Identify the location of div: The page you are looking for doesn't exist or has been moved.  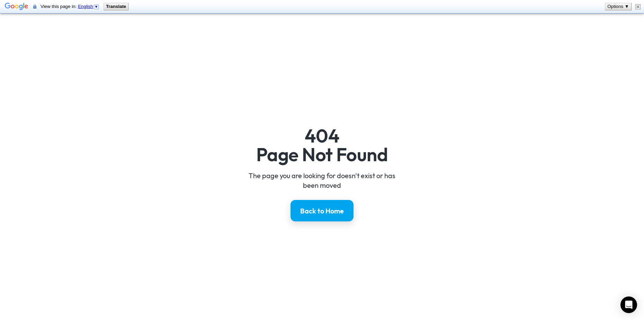
(322, 181).